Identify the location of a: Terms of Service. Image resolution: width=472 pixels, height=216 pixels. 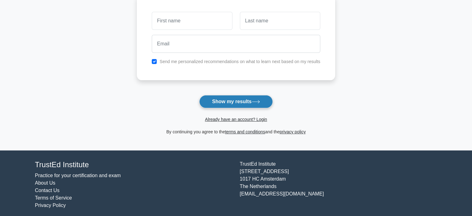
(53, 197).